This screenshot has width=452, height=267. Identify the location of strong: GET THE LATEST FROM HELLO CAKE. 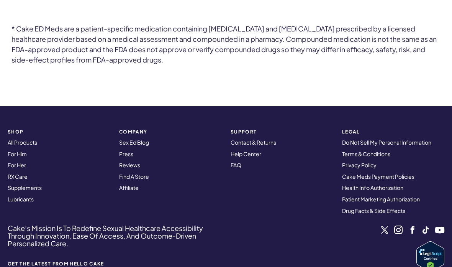
(61, 263).